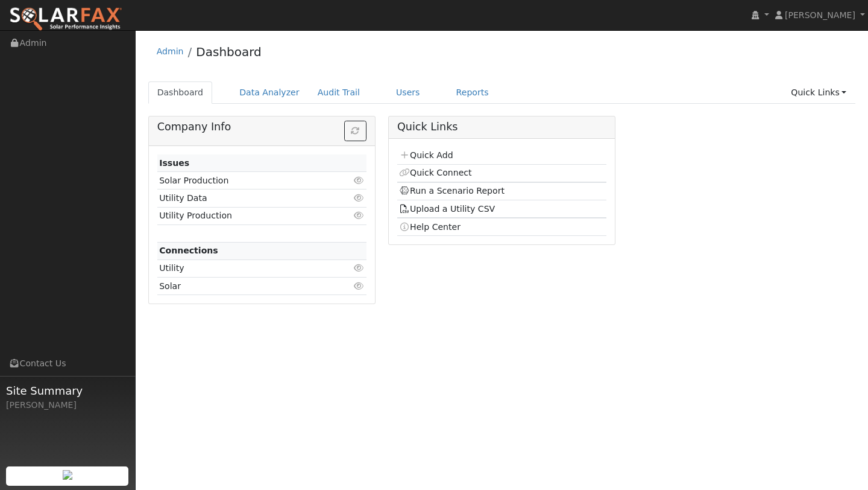  Describe the element at coordinates (66, 19) in the screenshot. I see `img: SolarFax` at that location.